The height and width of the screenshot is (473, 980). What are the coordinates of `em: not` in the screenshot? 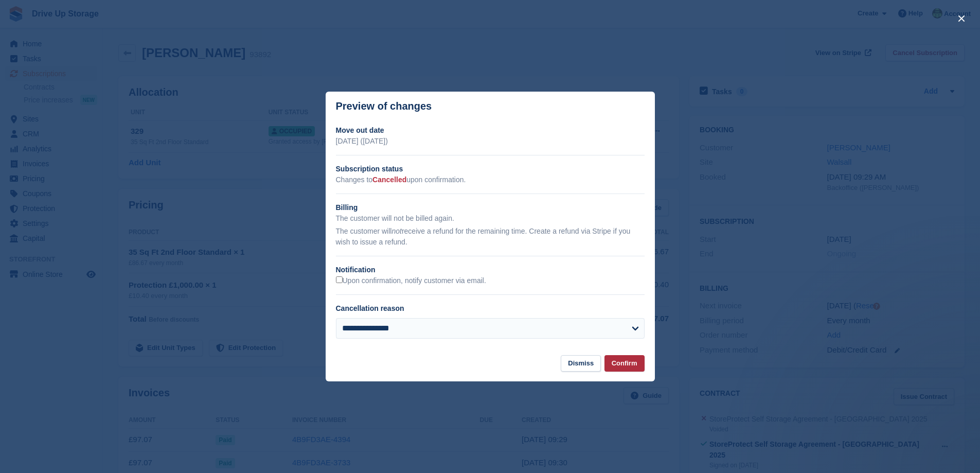 It's located at (396, 231).